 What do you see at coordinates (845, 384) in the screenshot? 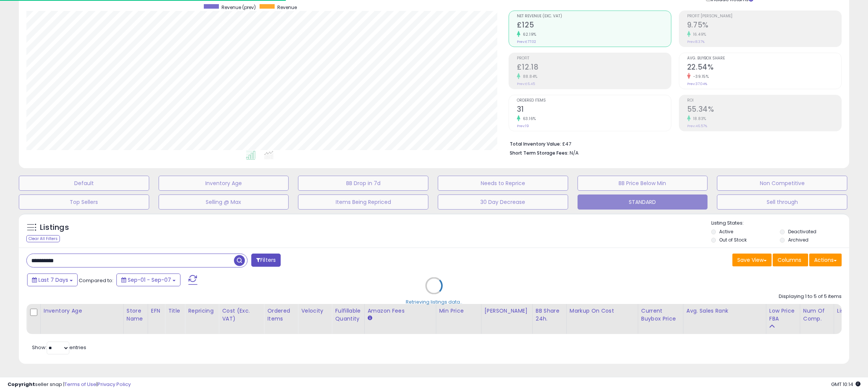
I see `span: 2025-09-15 10:14 GMT` at bounding box center [845, 384].